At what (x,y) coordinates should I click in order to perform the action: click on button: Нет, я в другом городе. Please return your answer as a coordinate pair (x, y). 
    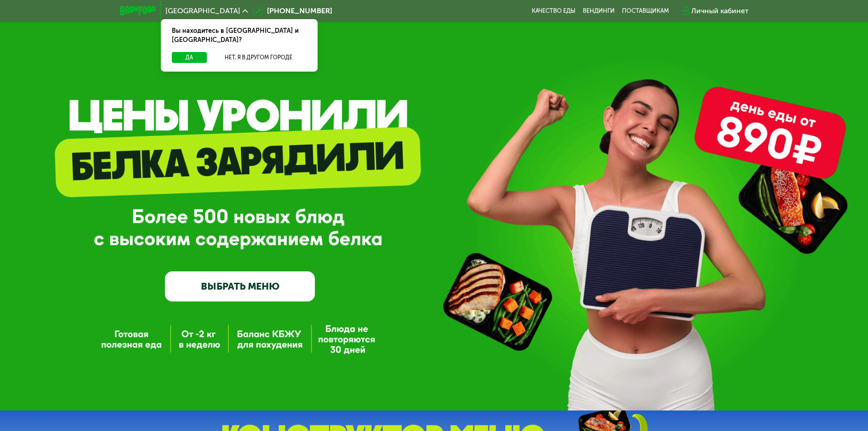
    Looking at the image, I should click on (258, 58).